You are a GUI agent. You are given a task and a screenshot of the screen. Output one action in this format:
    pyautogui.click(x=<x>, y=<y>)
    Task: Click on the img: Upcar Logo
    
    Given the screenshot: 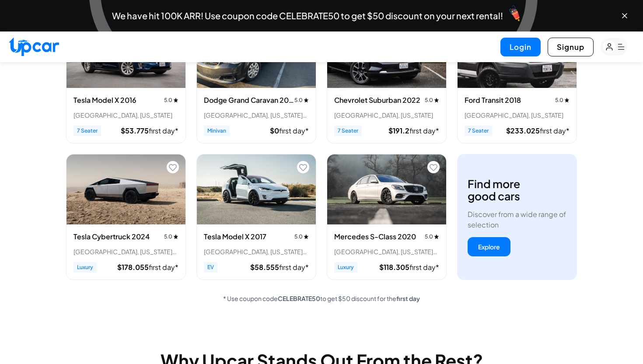 What is the action you would take?
    pyautogui.click(x=34, y=47)
    